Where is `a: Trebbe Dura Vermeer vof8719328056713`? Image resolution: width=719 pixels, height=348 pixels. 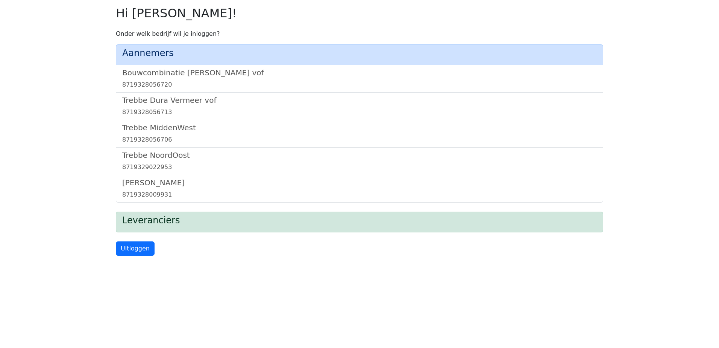
a: Trebbe Dura Vermeer vof8719328056713 is located at coordinates (360, 106).